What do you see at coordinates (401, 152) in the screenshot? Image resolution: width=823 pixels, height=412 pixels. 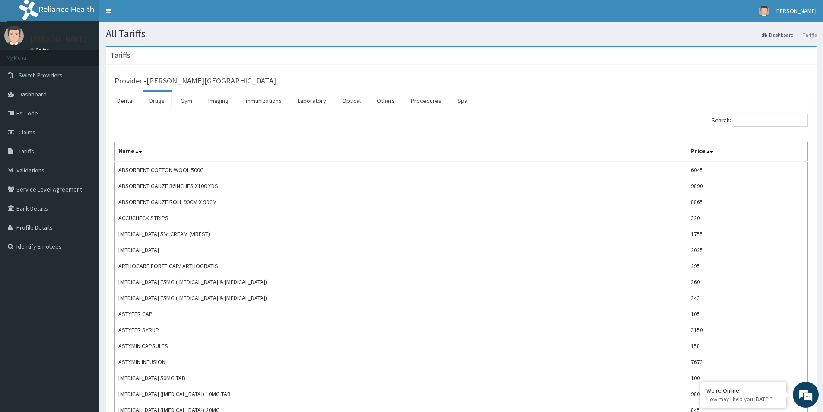 I see `th: Name` at bounding box center [401, 152].